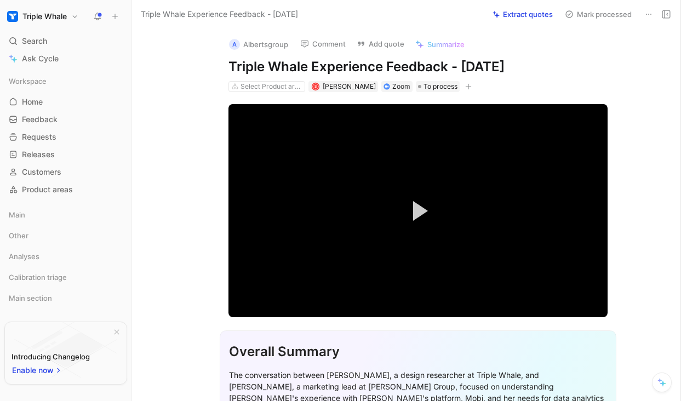 The image size is (681, 401). Describe the element at coordinates (66, 59) in the screenshot. I see `a: Ask Cycle` at that location.